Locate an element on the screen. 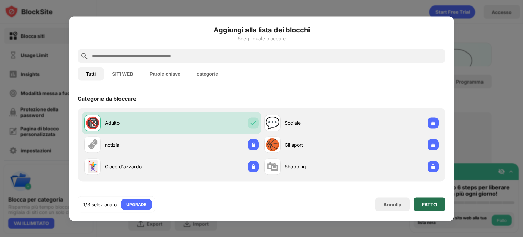  button: SITI WEB is located at coordinates (123, 74).